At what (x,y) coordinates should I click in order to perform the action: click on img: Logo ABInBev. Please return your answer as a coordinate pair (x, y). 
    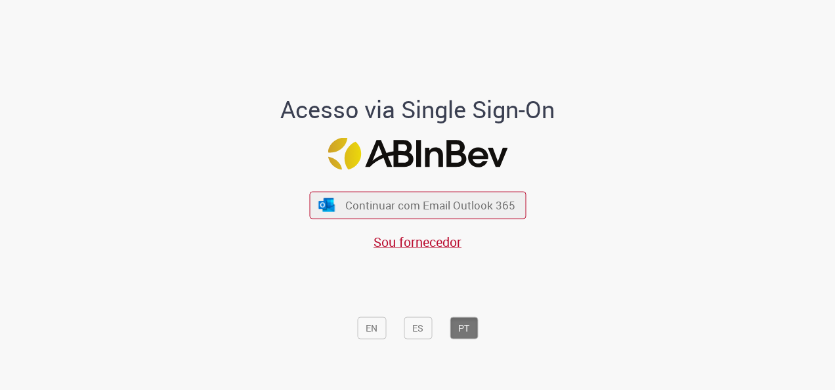
    Looking at the image, I should click on (417, 154).